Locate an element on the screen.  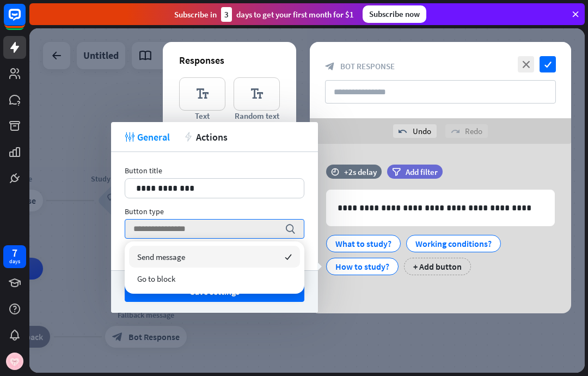
i: time is located at coordinates (335, 172).